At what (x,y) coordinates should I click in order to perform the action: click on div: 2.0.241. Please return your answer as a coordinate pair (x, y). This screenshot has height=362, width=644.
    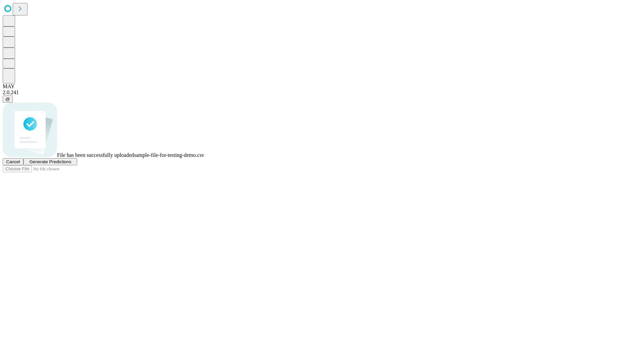
    Looking at the image, I should click on (322, 92).